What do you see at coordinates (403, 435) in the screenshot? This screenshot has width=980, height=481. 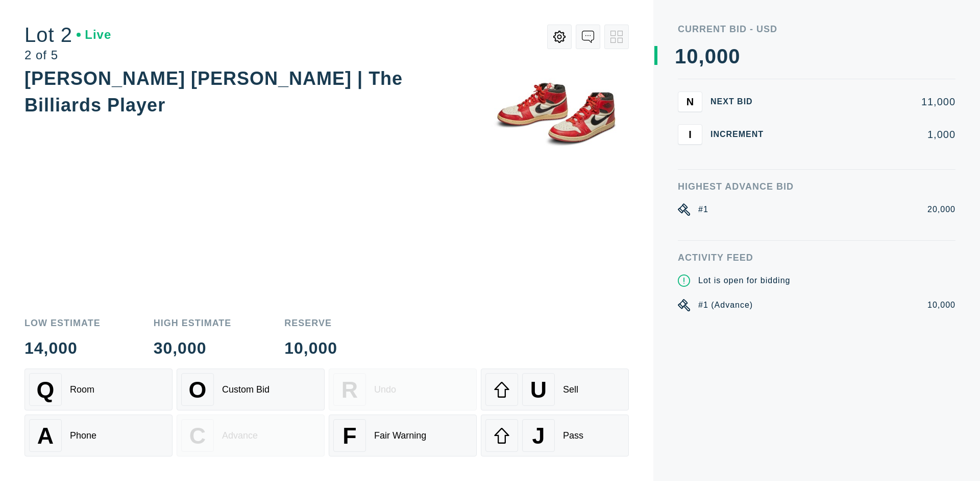 I see `button: FFair Warning` at bounding box center [403, 435].